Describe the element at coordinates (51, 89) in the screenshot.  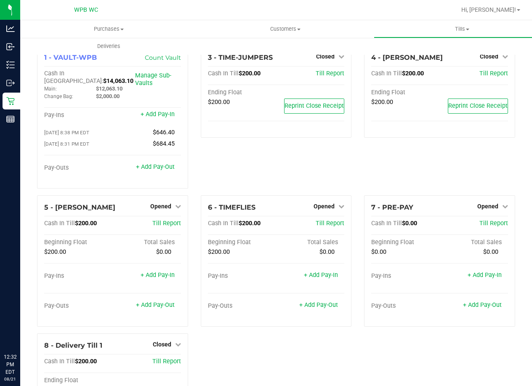
I see `span: Main:` at that location.